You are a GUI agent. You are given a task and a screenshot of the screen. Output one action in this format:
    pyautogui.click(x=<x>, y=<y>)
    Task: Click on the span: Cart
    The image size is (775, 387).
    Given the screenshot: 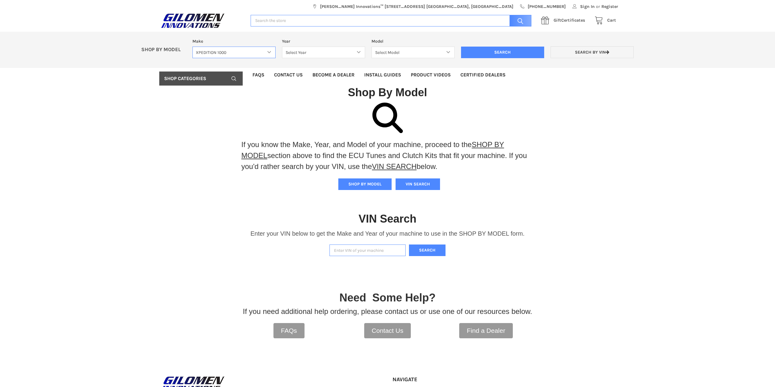 What is the action you would take?
    pyautogui.click(x=612, y=20)
    